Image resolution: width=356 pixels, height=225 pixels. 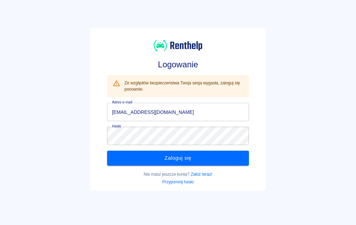 What do you see at coordinates (201, 174) in the screenshot?
I see `a: Załóż teraz!` at bounding box center [201, 174].